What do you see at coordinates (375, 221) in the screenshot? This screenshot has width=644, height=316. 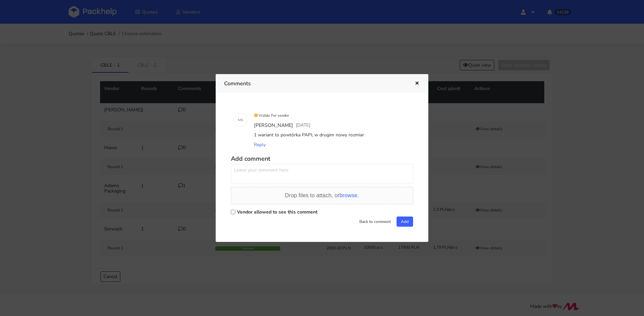 I see `button: Back to comment` at bounding box center [375, 221].